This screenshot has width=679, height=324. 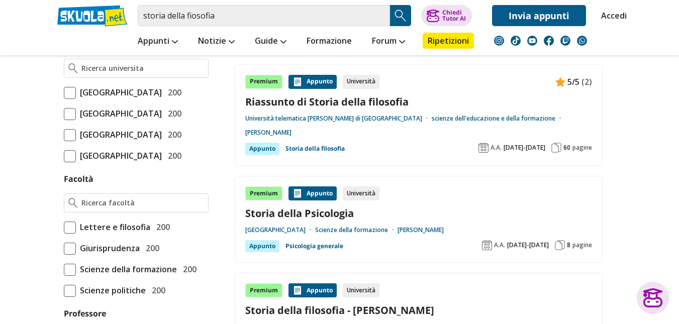 I want to click on a: Storia della filosofia, so click(x=315, y=149).